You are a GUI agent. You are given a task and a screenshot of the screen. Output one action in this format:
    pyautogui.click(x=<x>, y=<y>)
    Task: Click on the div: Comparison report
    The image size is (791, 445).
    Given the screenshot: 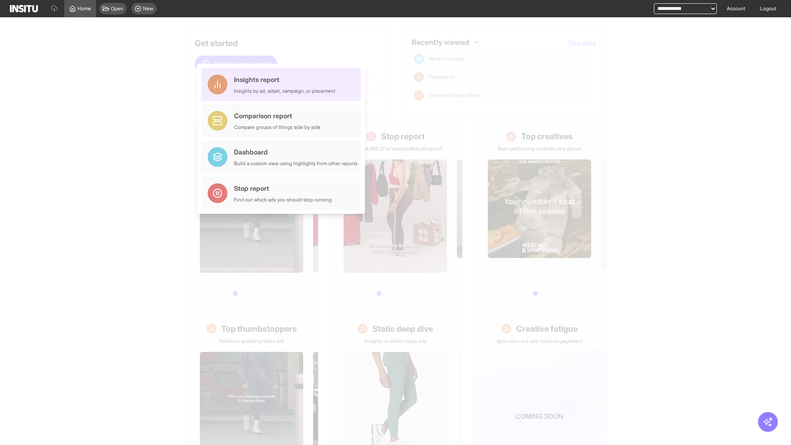 What is the action you would take?
    pyautogui.click(x=277, y=116)
    